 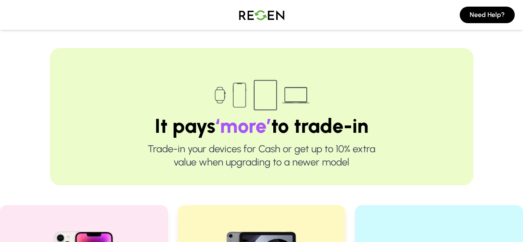 I want to click on img: Logo, so click(x=262, y=15).